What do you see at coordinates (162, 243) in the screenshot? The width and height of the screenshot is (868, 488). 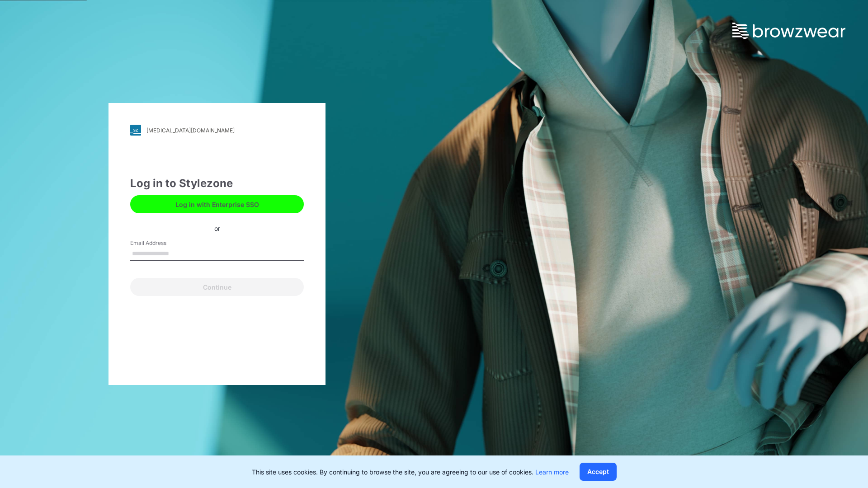 I see `label: Email Address` at bounding box center [162, 243].